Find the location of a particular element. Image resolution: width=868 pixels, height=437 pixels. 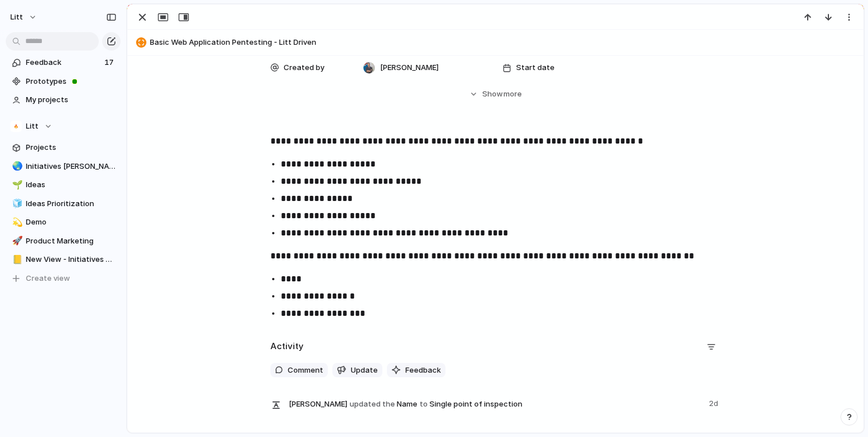

span: Created by is located at coordinates (304, 68).